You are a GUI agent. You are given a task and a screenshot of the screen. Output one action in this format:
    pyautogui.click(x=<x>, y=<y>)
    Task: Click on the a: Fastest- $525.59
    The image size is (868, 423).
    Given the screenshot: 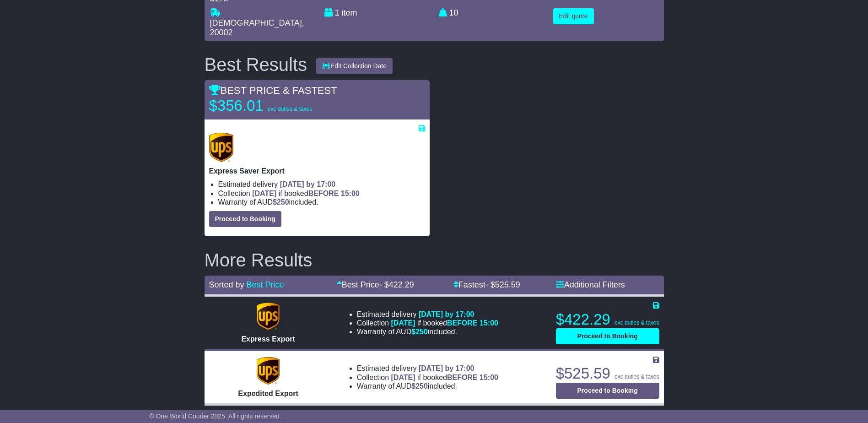 What is the action you would take?
    pyautogui.click(x=487, y=285)
    